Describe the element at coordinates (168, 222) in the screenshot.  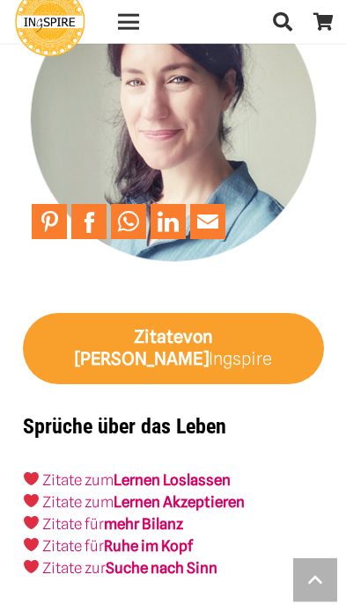
I see `a: Auf LinkedIn teilen` at that location.